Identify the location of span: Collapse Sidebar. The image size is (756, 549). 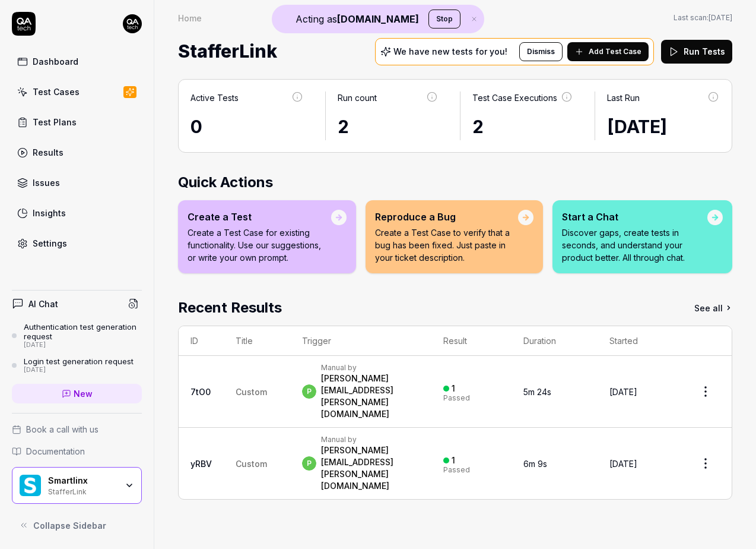
(69, 525).